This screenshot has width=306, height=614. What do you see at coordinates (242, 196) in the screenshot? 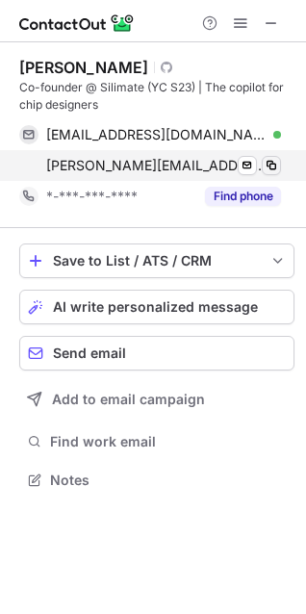
I see `button: Reveal Button` at bounding box center [242, 196].